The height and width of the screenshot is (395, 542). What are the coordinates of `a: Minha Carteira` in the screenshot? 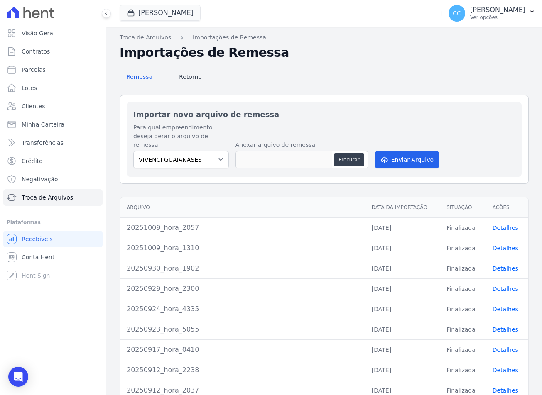 It's located at (53, 124).